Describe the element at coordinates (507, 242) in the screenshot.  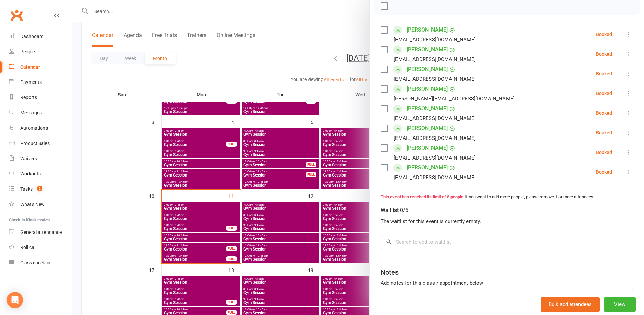
I see `input: Search to add to waitlist` at that location.